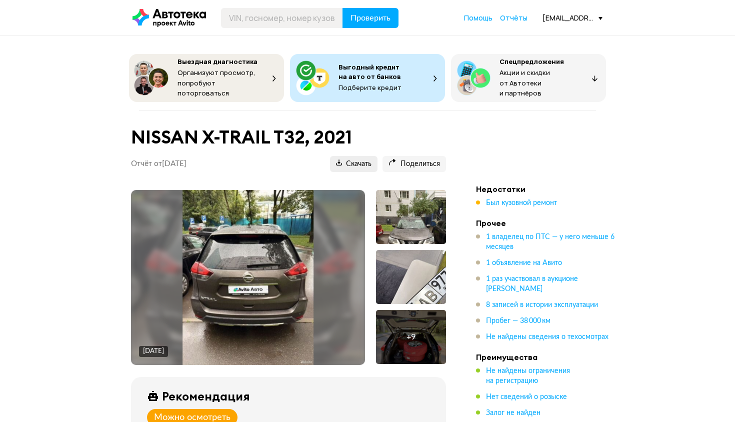  Describe the element at coordinates (288, 137) in the screenshot. I see `h1: NISSAN X-TRAIL T32, 2021` at that location.